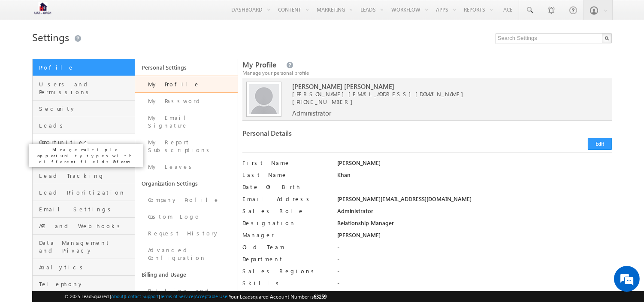  I want to click on div: Manage your personal profile, so click(427, 73).